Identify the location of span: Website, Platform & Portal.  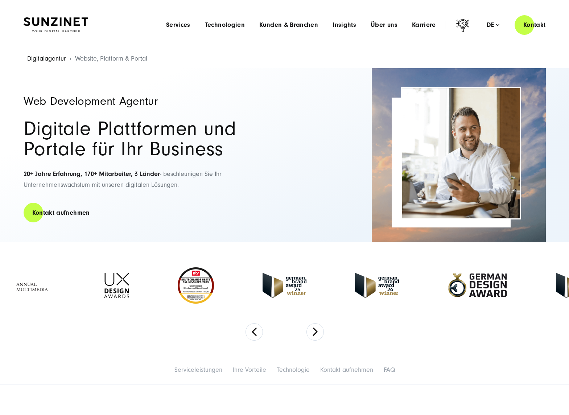
(111, 58).